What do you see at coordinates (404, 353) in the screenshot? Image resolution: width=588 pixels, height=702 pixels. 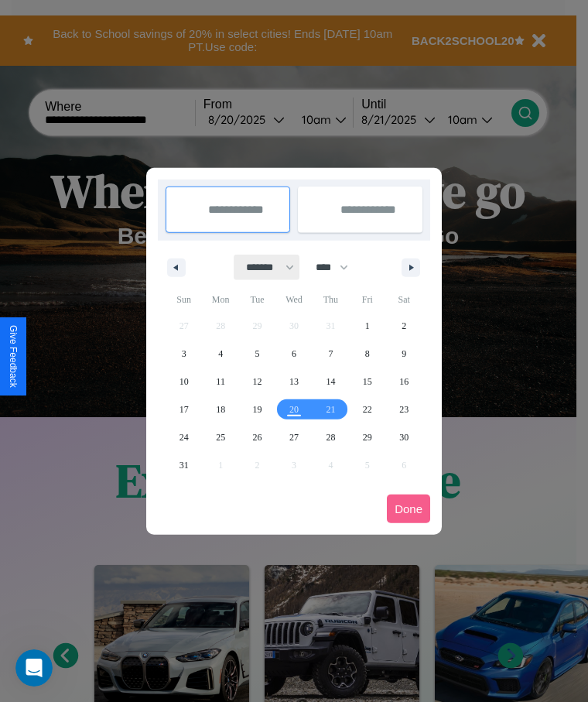 I see `button: 9` at bounding box center [404, 353].